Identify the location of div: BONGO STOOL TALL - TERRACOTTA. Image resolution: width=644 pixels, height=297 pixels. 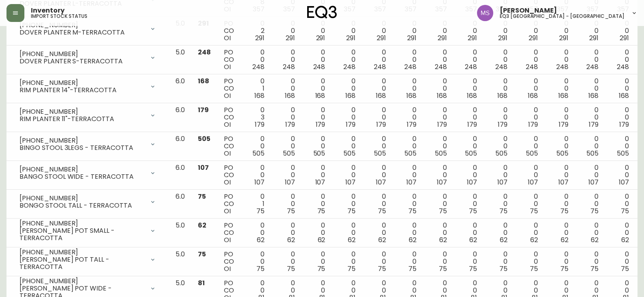
(82, 206).